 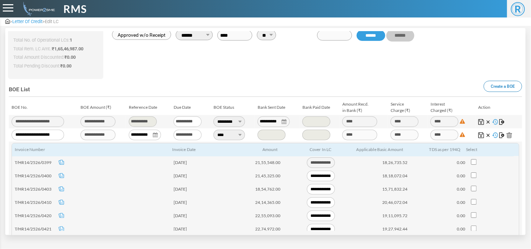 What do you see at coordinates (56, 66) in the screenshot?
I see `p: Total Pending Discount:` at bounding box center [56, 66].